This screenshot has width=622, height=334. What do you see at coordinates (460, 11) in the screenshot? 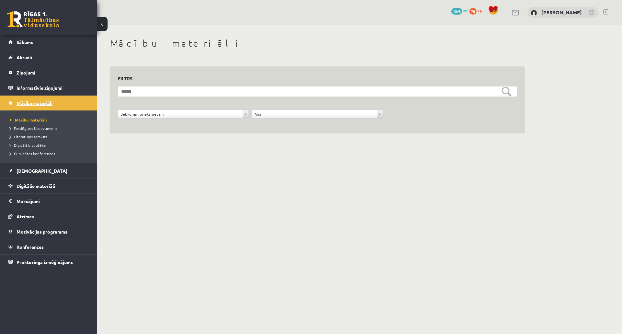
I see `a: 1048 mP` at bounding box center [460, 11].